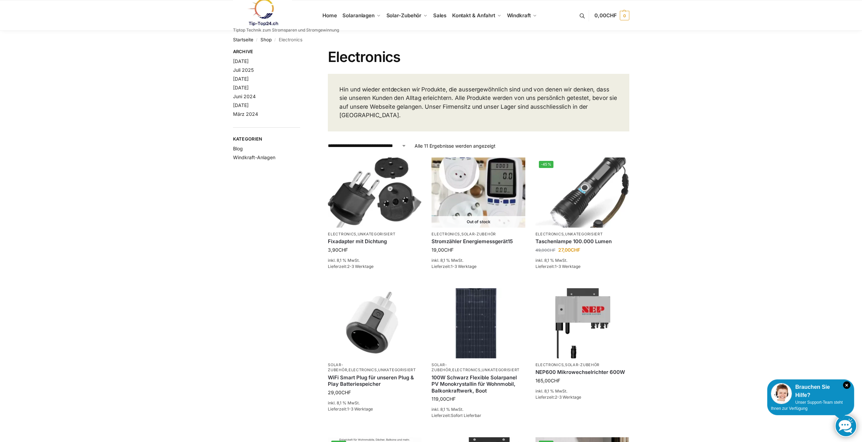 Image resolution: width=862 pixels, height=442 pixels. Describe the element at coordinates (466, 415) in the screenshot. I see `span: Sofort Lieferbar` at that location.